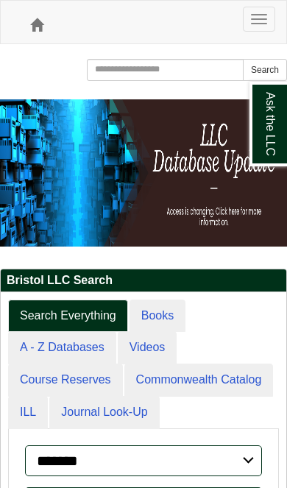  What do you see at coordinates (62, 347) in the screenshot?
I see `a: A - Z Databases` at bounding box center [62, 347].